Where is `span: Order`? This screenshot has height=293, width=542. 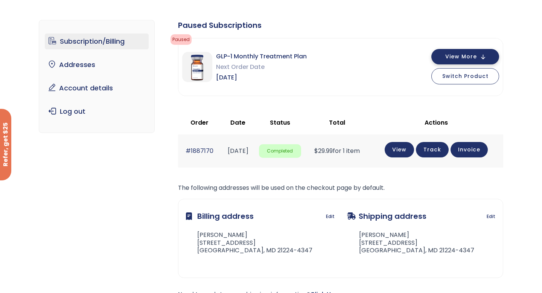
span: Order is located at coordinates (200, 122).